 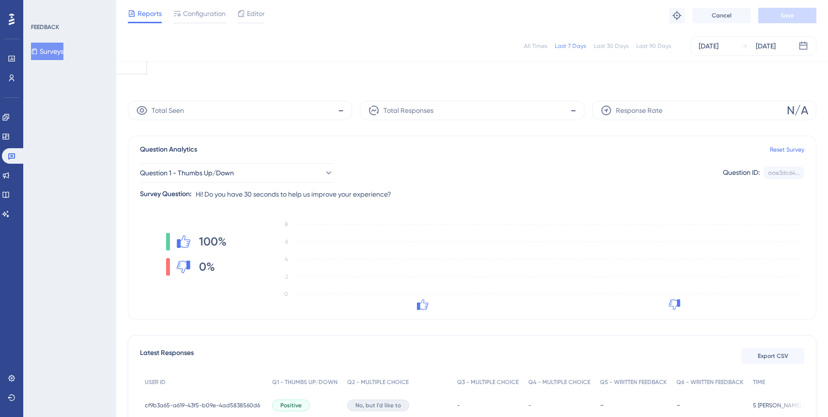 What do you see at coordinates (187, 173) in the screenshot?
I see `span: Question 1 - Thumbs Up/Down` at bounding box center [187, 173].